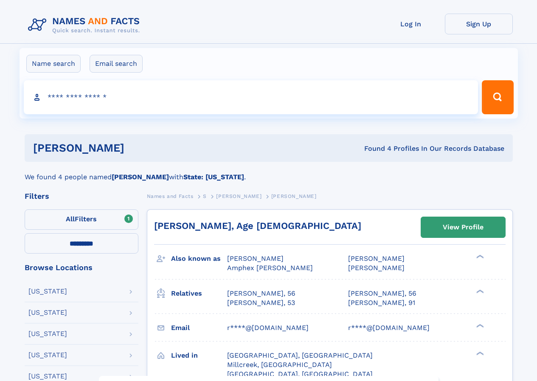 This screenshot has width=537, height=381. What do you see at coordinates (199, 328) in the screenshot?
I see `h3: Email` at bounding box center [199, 328].